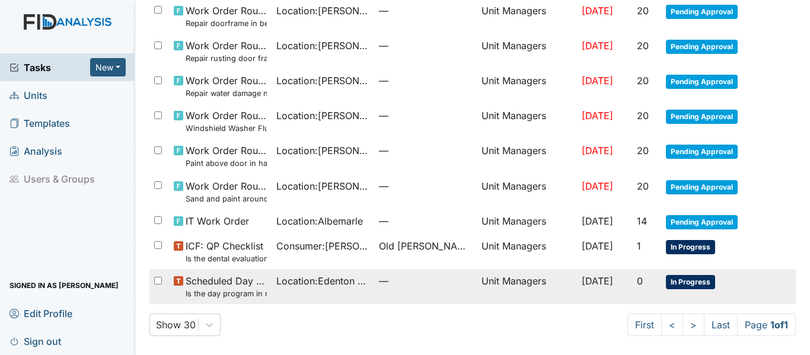  I want to click on span: ICF: QP Checklist Is the dental evaluation current? (document the date, oral rating, and goal # i..., so click(226, 251).